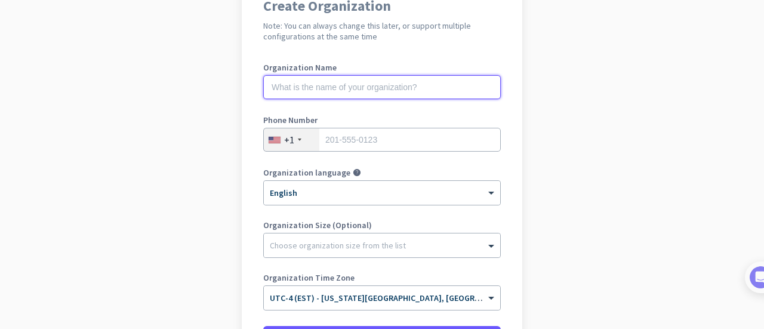 This screenshot has height=329, width=764. Describe the element at coordinates (307, 173) in the screenshot. I see `label: Organization language` at that location.